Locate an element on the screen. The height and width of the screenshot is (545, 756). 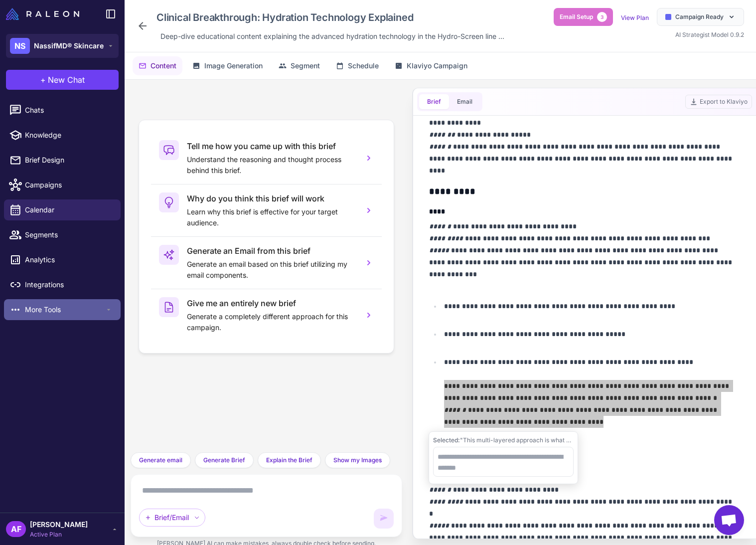
div: Click to edit description is located at coordinates (333, 36).